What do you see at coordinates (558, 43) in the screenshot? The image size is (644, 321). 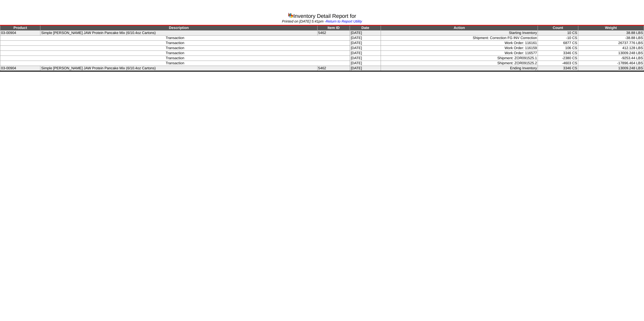 I see `td: 6877 CS` at bounding box center [558, 43].